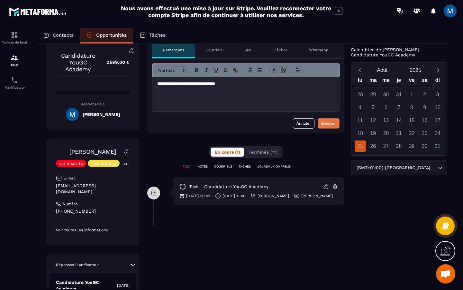  I want to click on div: me, so click(386, 81).